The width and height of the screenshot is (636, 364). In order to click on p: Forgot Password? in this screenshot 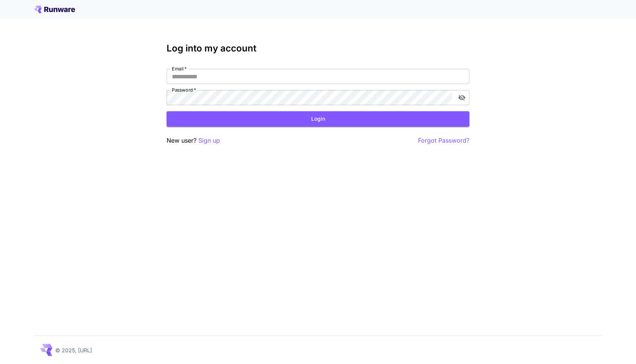, I will do `click(444, 140)`.